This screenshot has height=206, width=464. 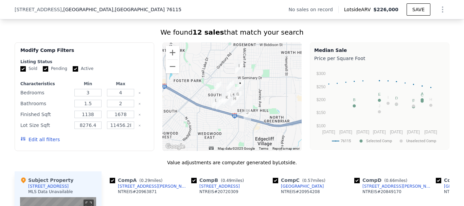 What do you see at coordinates (232, 163) in the screenshot?
I see `div: Value adjustments are computer generated by Lotside .` at bounding box center [232, 163].